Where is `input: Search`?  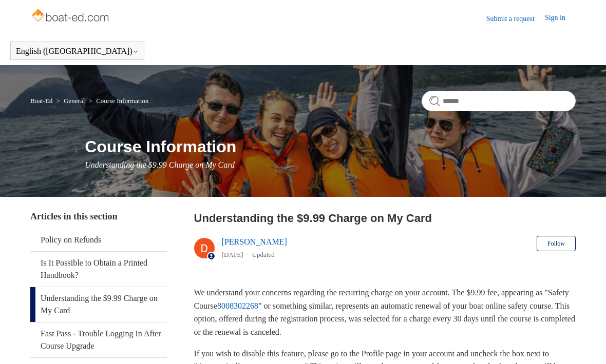 input: Search is located at coordinates (499, 101).